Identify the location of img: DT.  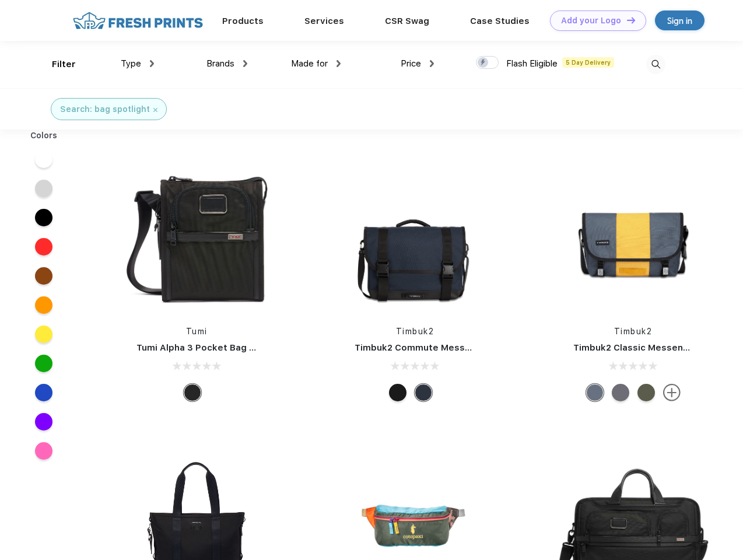
(631, 20).